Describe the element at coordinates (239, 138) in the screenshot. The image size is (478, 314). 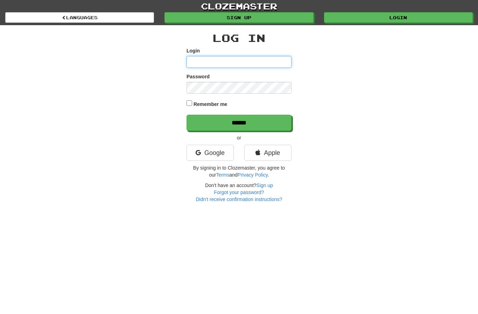
I see `p: or` at that location.